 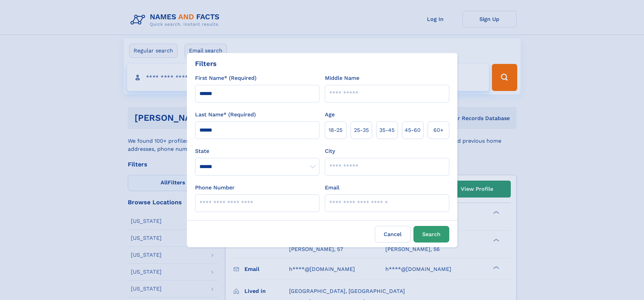 What do you see at coordinates (226, 78) in the screenshot?
I see `label: First Name* (Required)` at bounding box center [226, 78].